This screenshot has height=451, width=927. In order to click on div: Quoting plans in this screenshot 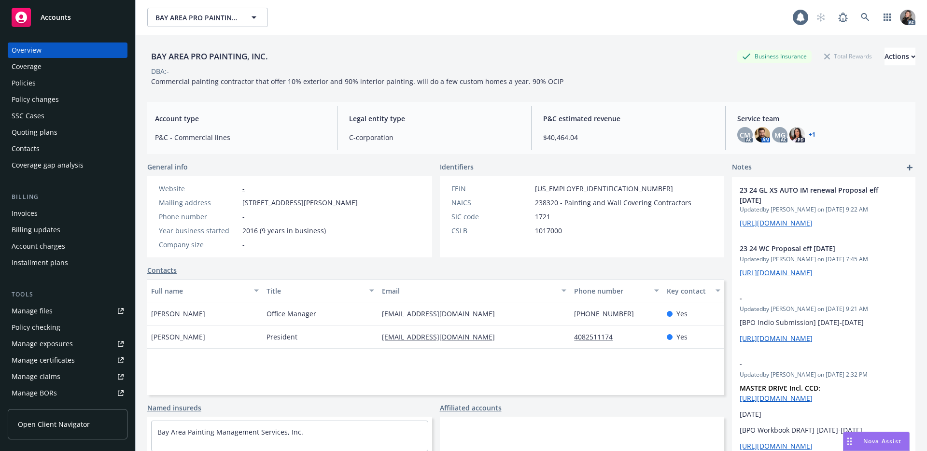, I will do `click(34, 132)`.